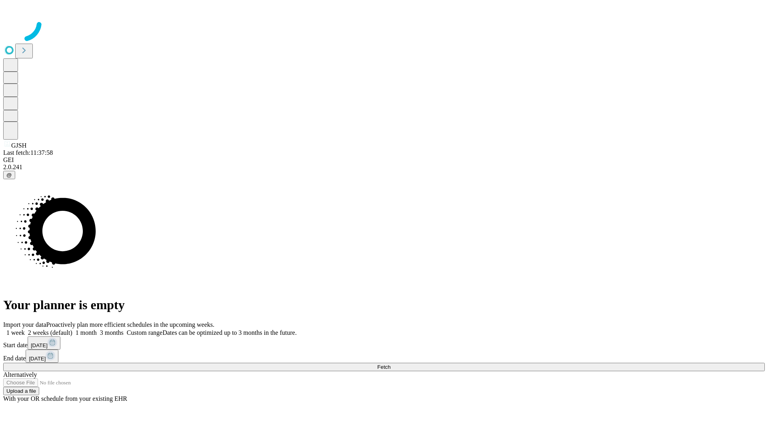  What do you see at coordinates (28, 152) in the screenshot?
I see `span: Last fetch: 11:37:58` at bounding box center [28, 152].